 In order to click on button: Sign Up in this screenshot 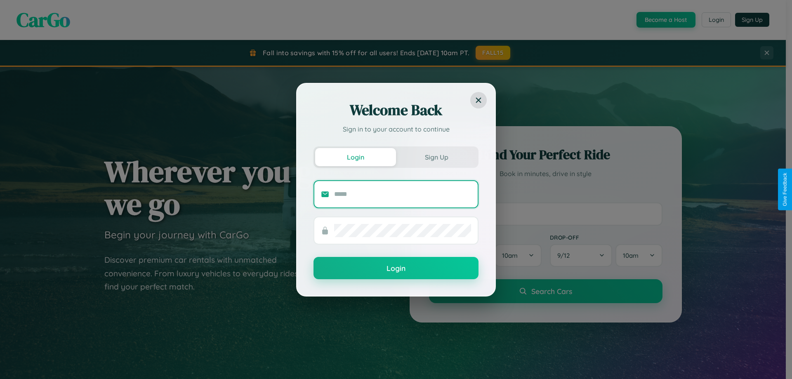, I will do `click(436, 157)`.